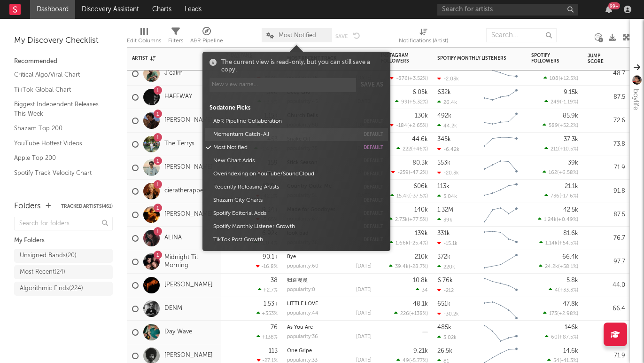 This screenshot has height=363, width=644. I want to click on div: 113, so click(273, 351).